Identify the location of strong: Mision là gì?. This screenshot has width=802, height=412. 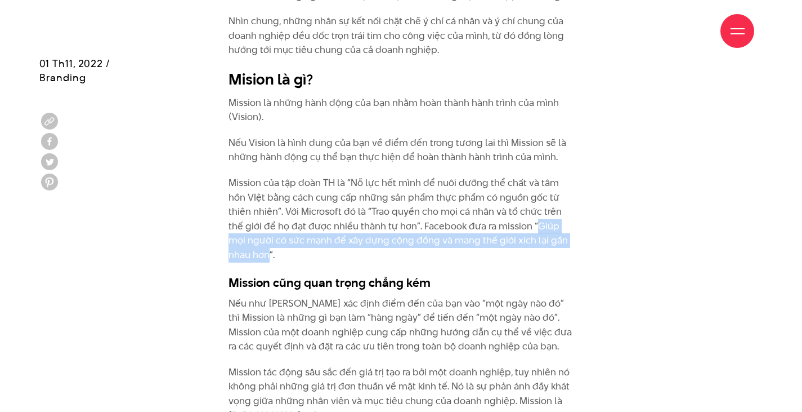
(271, 79).